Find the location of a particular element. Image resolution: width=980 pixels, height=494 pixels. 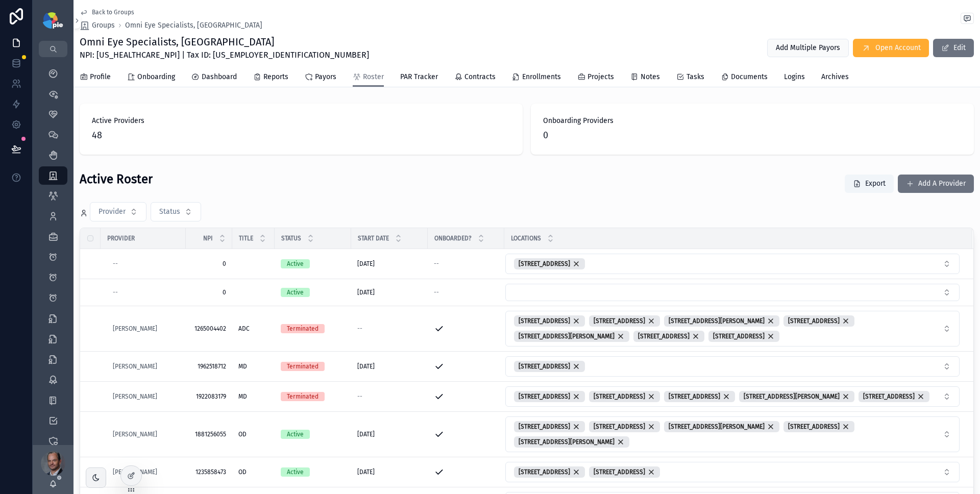

button: Unselect 487 is located at coordinates (624, 472).